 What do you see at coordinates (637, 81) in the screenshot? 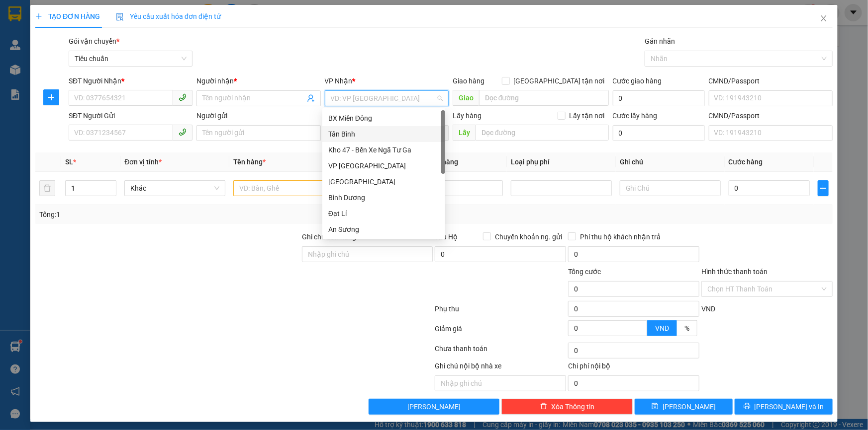
I see `label: Cước giao hàng` at bounding box center [637, 81].